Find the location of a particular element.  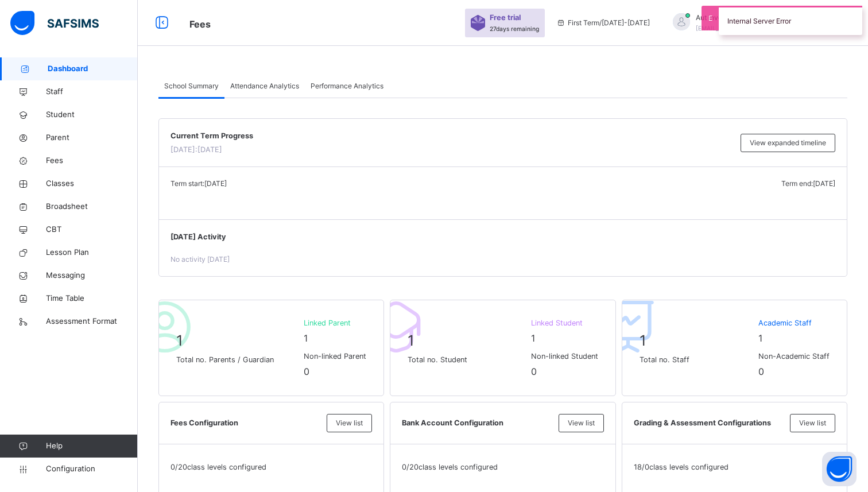

span: Assessment Format is located at coordinates (92, 321).